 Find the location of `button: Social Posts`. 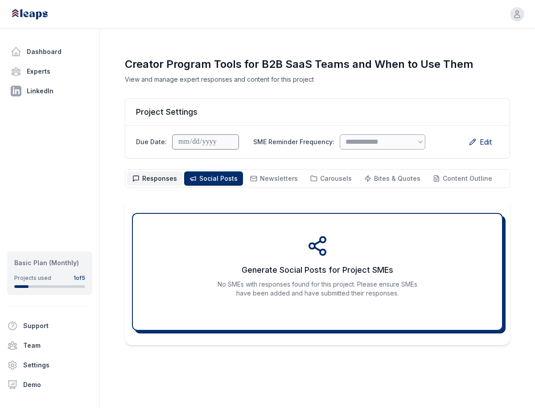

button: Social Posts is located at coordinates (214, 178).